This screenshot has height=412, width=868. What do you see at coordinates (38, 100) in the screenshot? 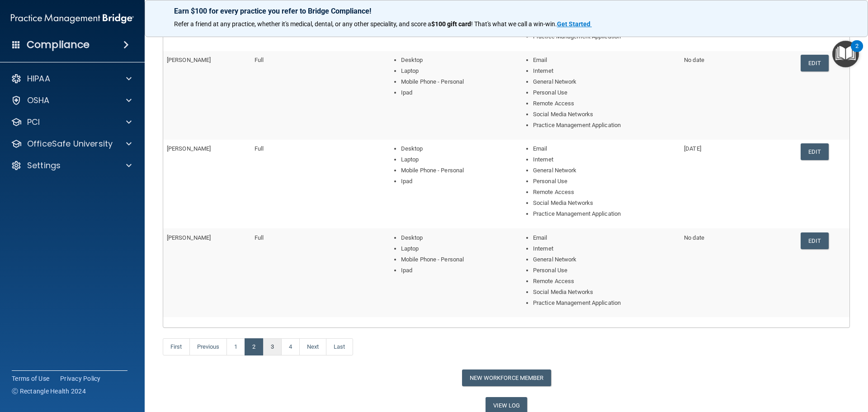
I see `p: OSHA` at bounding box center [38, 100].